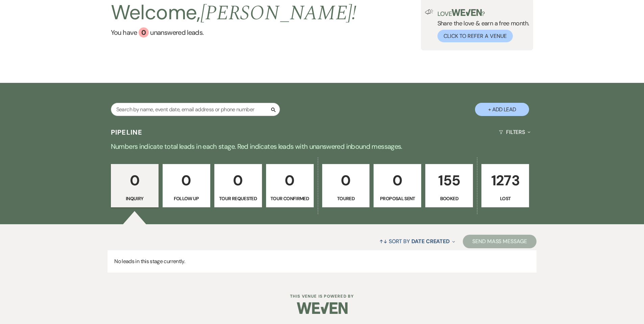 The width and height of the screenshot is (644, 324). I want to click on p: Numbers indicate total leads in each stage. Red indicates leads with unanswered inbound messages., so click(322, 146).